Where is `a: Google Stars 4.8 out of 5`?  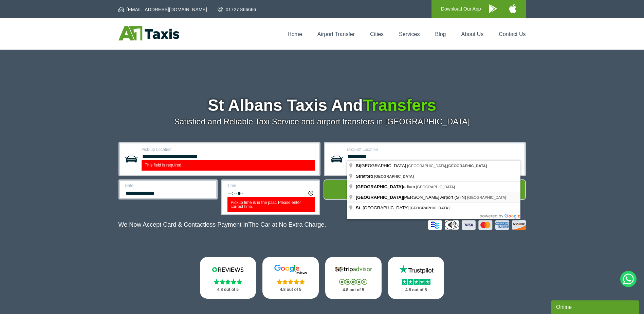
a: Google Stars 4.8 out of 5 is located at coordinates (291, 278).